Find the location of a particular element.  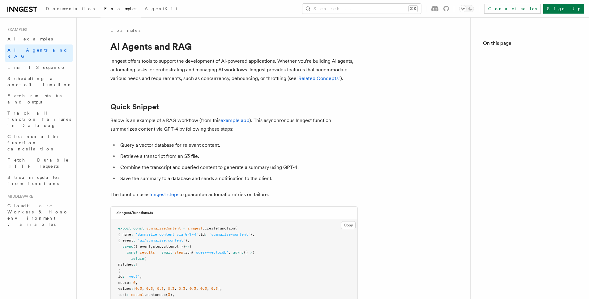

a: Documentation is located at coordinates (71, 9).